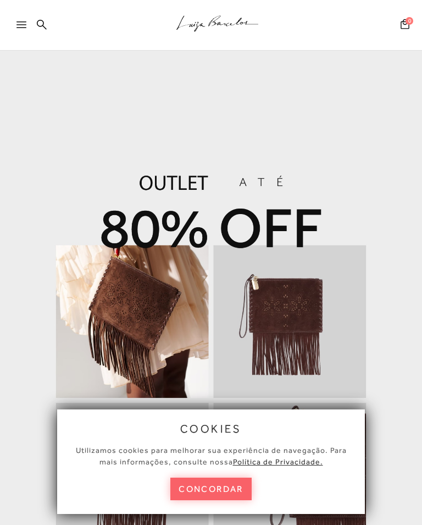 The width and height of the screenshot is (422, 525). I want to click on span: cookies, so click(211, 428).